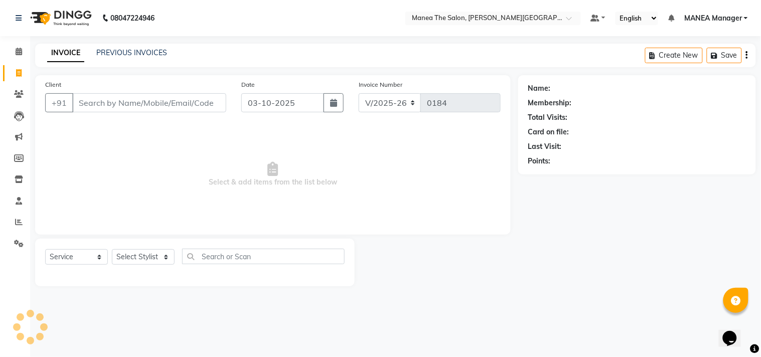 This screenshot has width=761, height=357. What do you see at coordinates (380, 85) in the screenshot?
I see `label: Invoice Number` at bounding box center [380, 85].